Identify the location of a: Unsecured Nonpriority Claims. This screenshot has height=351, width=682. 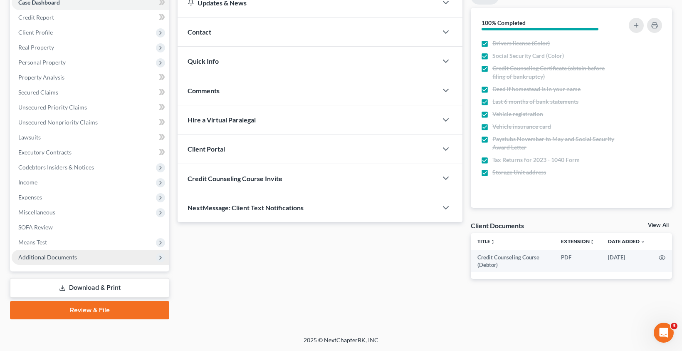
(90, 122).